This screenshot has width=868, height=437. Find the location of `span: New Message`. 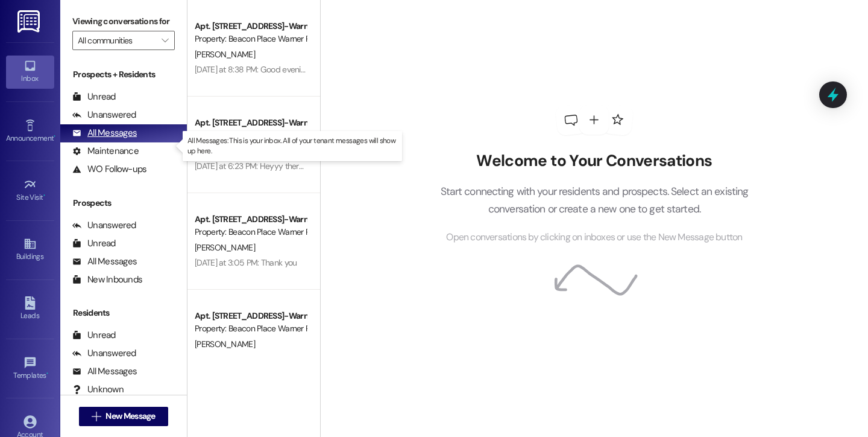

span: New Message is located at coordinates (130, 416).